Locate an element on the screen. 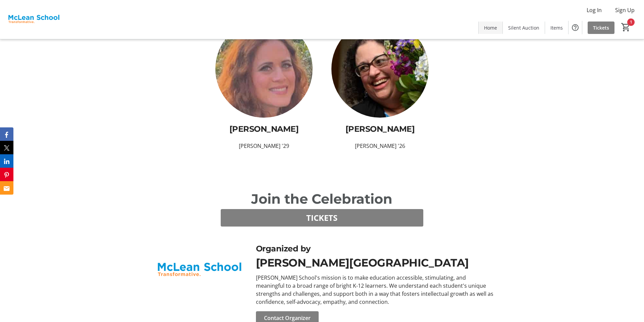 This screenshot has width=644, height=322. span: Items is located at coordinates (556, 27).